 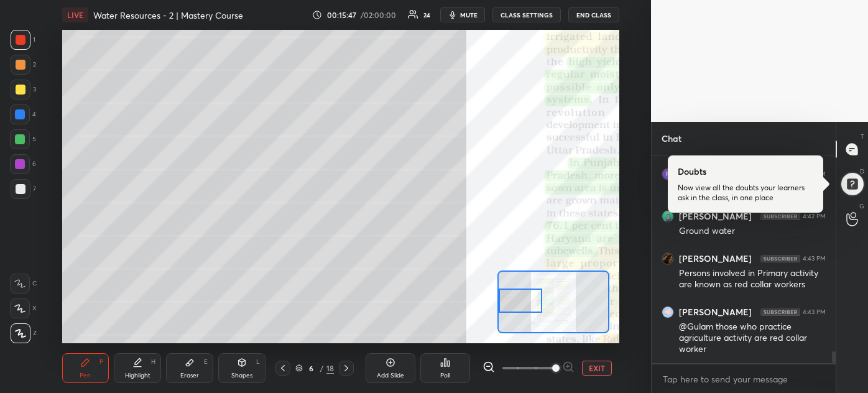 I want to click on button: CLASS SETTINGS, so click(x=527, y=15).